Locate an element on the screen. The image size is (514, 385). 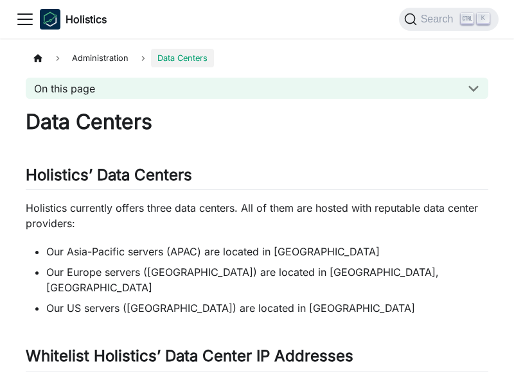
span: Administration is located at coordinates (100, 58).